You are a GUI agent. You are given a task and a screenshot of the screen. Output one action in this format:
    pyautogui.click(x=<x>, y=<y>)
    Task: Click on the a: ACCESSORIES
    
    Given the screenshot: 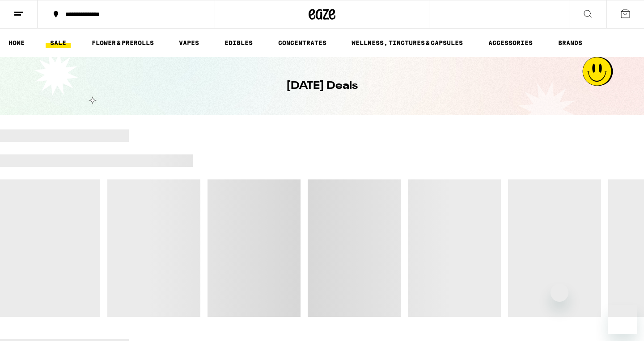 What is the action you would take?
    pyautogui.click(x=510, y=43)
    